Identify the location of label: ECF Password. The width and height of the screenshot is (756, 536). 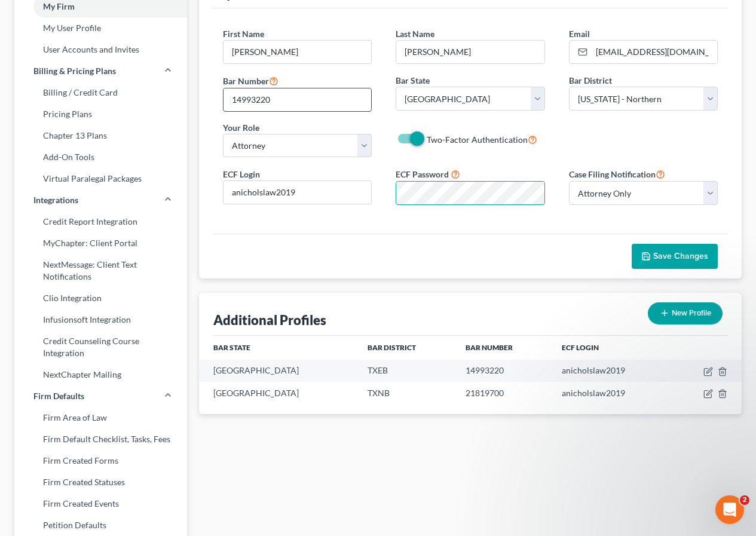
(422, 174).